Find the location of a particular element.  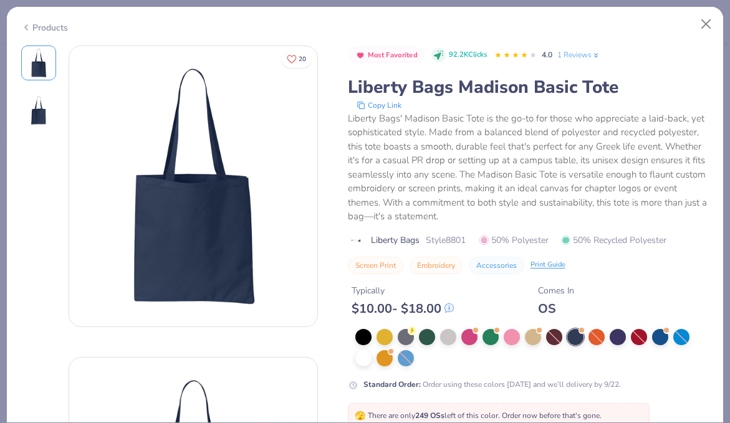

img: Back is located at coordinates (39, 110).